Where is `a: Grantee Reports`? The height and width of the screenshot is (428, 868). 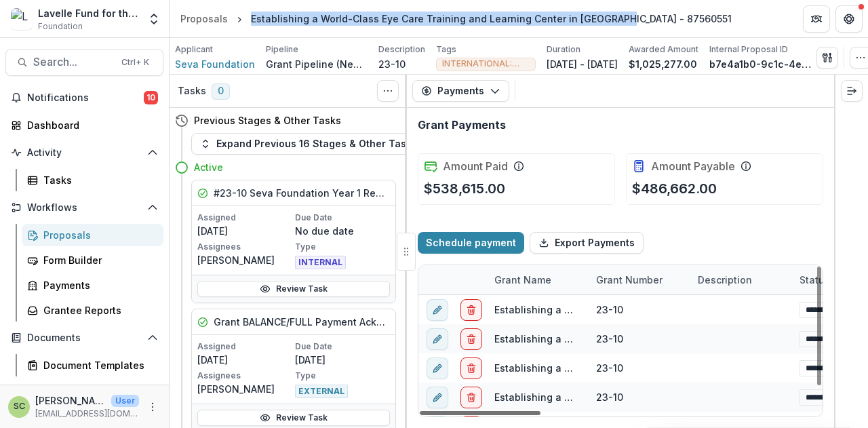 a: Grantee Reports is located at coordinates (92, 310).